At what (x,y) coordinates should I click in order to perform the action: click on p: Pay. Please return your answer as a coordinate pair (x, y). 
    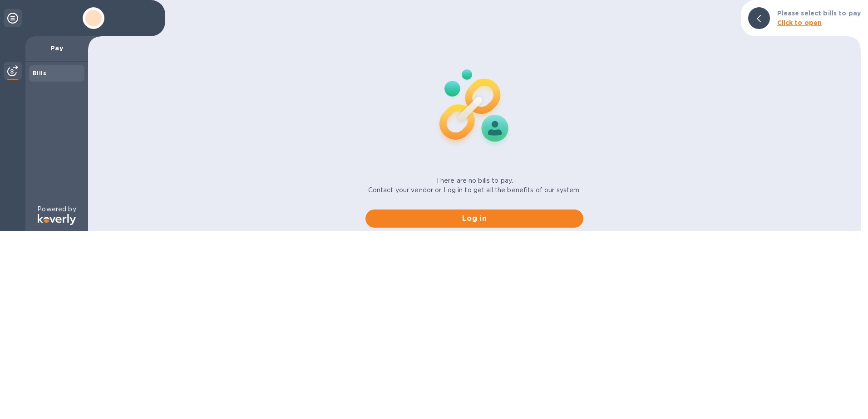
    Looking at the image, I should click on (57, 49).